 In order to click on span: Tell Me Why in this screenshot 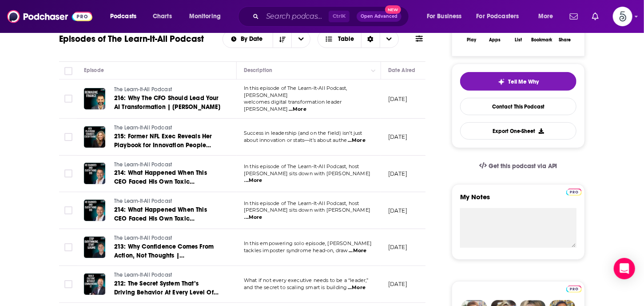, I will do `click(524, 81)`.